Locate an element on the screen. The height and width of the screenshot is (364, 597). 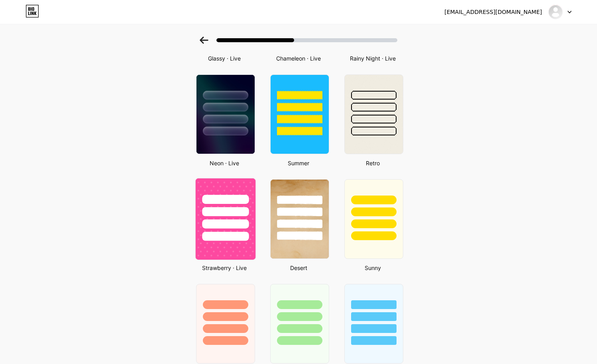
div: Summer is located at coordinates (298, 163).